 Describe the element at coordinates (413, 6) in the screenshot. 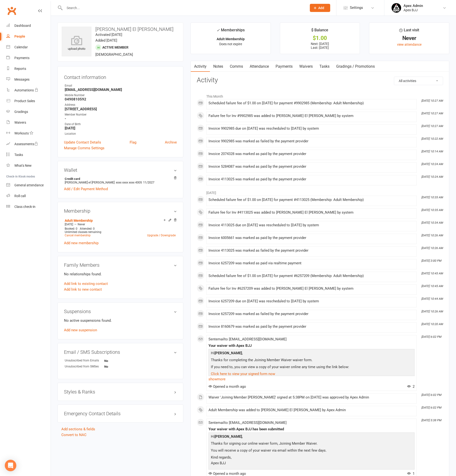

I see `div: Apex Admin` at that location.